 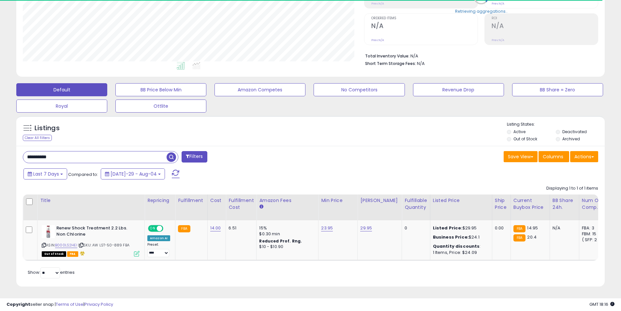 I want to click on div: $29.95, so click(x=460, y=228).